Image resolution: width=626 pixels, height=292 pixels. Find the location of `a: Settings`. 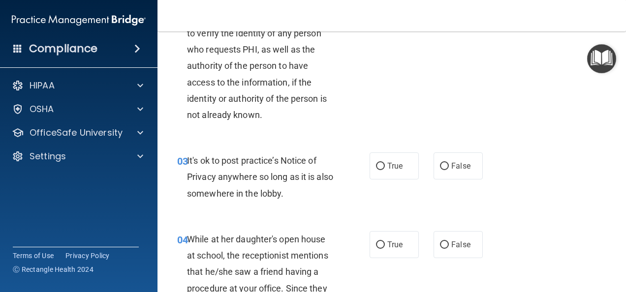

a: Settings is located at coordinates (77, 157).